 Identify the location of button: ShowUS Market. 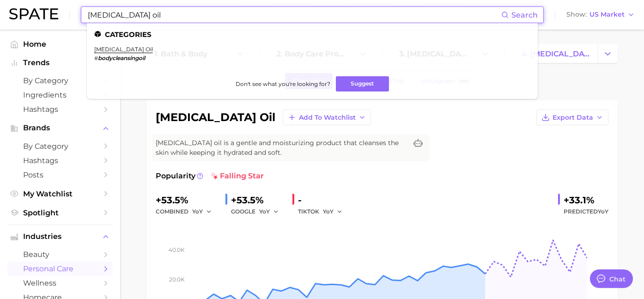
(601, 15).